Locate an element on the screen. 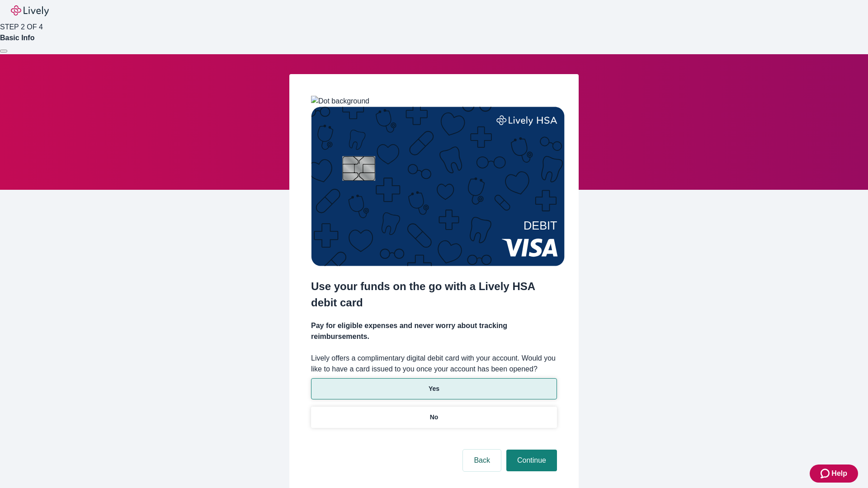 Image resolution: width=868 pixels, height=488 pixels. button: Yes is located at coordinates (434, 389).